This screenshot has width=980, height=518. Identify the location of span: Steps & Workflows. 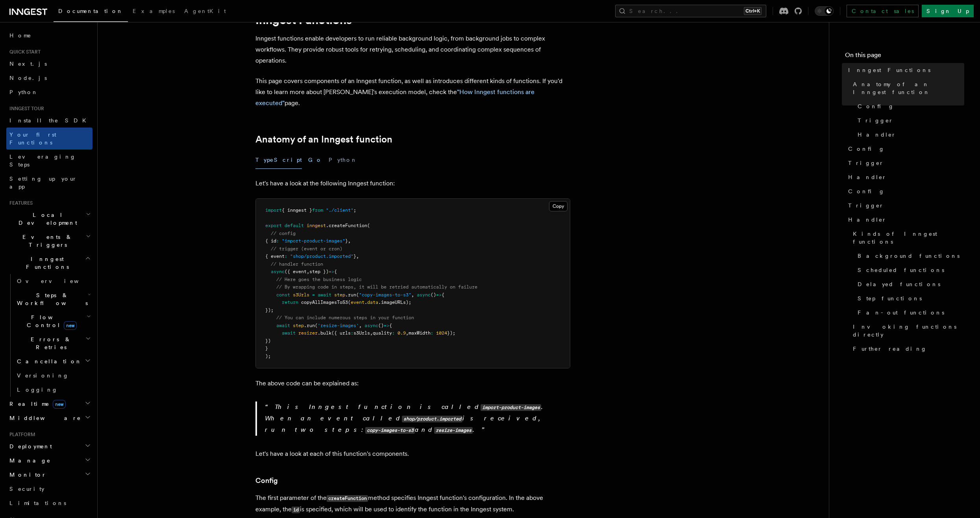
(51, 299).